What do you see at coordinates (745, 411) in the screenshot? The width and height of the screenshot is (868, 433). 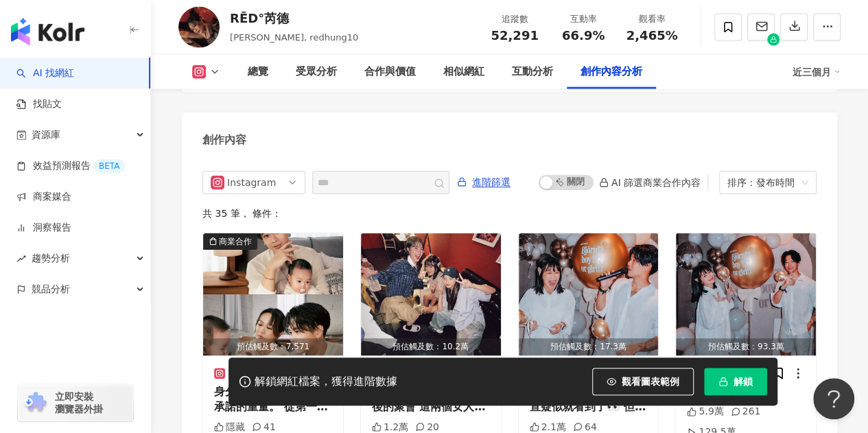 I see `div: 261` at bounding box center [745, 411].